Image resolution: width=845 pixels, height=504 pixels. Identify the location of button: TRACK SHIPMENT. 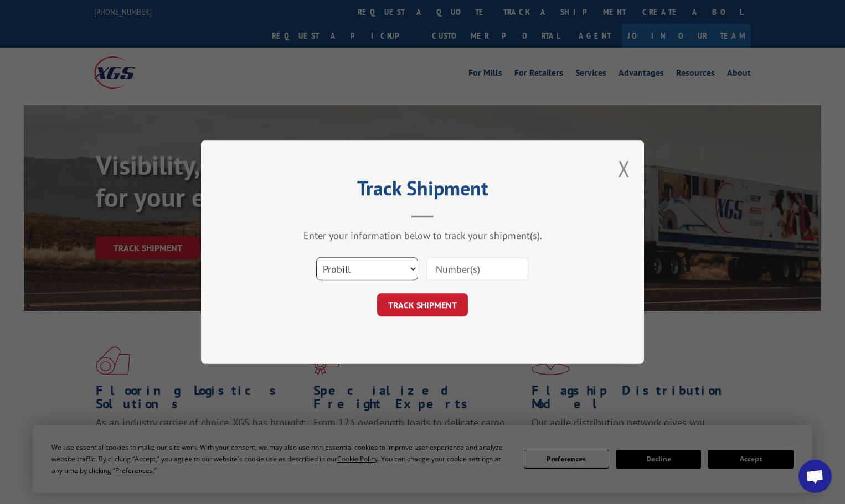
(422, 305).